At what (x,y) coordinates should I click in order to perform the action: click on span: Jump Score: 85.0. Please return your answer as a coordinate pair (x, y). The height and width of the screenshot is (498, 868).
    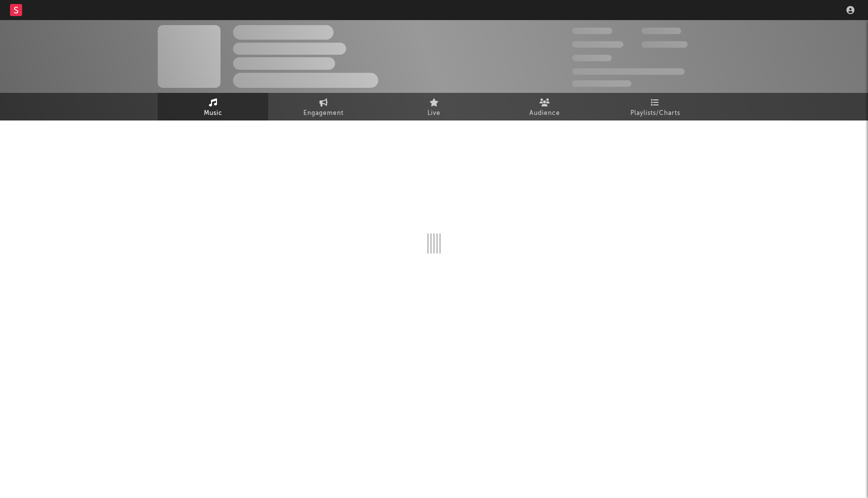
    Looking at the image, I should click on (602, 84).